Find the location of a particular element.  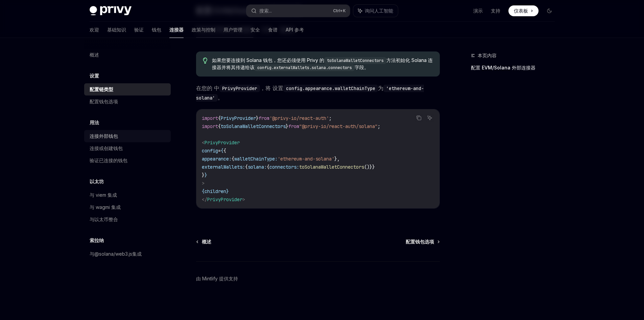

font: 与 wagmi 集成 is located at coordinates (105, 207).